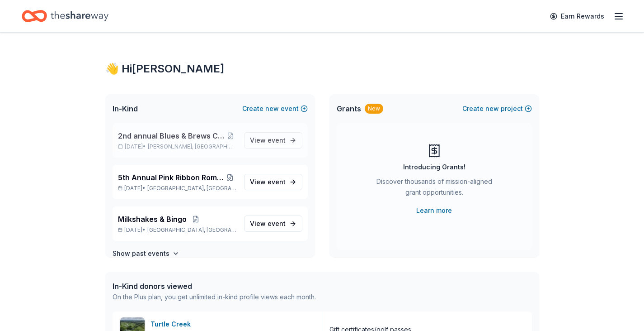 This screenshot has height=331, width=644. What do you see at coordinates (349, 109) in the screenshot?
I see `span: Grants` at bounding box center [349, 109].